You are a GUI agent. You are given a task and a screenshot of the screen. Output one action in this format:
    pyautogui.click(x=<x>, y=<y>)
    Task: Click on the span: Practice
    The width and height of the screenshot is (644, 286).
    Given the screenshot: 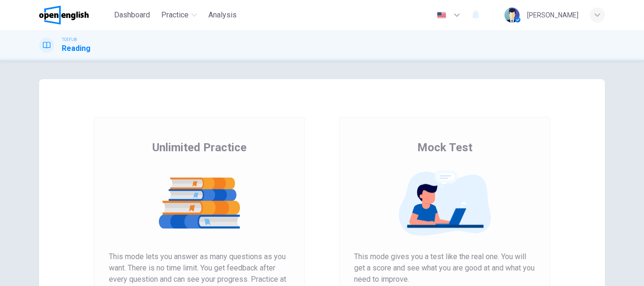 What is the action you would take?
    pyautogui.click(x=175, y=15)
    